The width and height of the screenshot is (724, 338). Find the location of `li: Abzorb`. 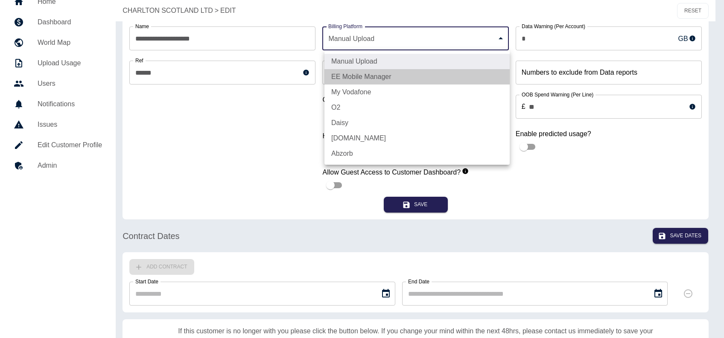

li: Abzorb is located at coordinates (417, 154).